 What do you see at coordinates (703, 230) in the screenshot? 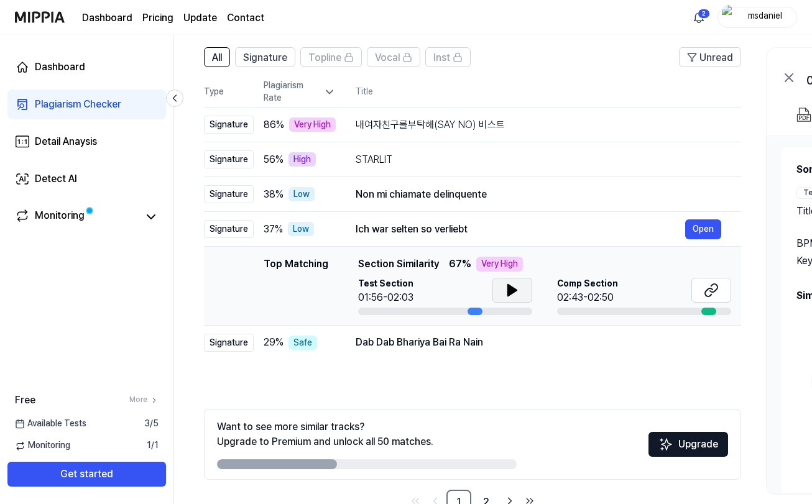
I see `a: Open` at bounding box center [703, 230].